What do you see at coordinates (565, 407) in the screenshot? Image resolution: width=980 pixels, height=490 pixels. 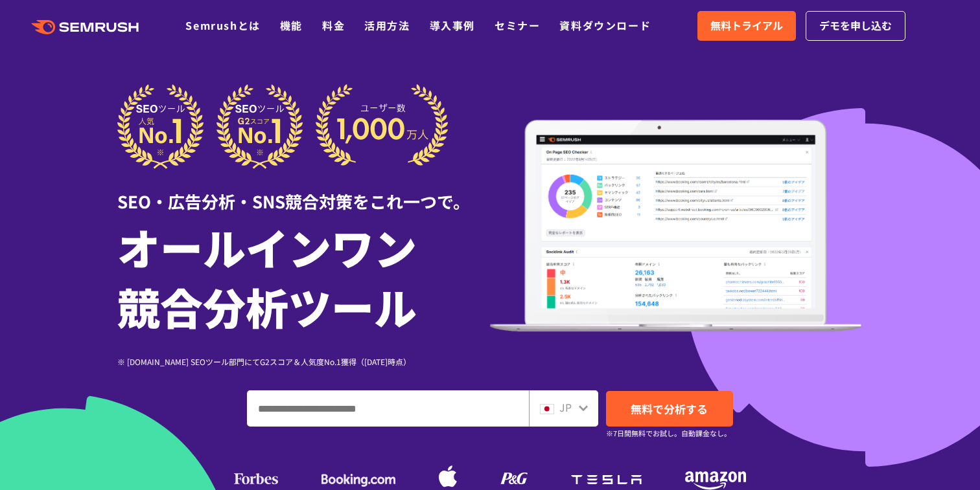 I see `span: JP` at bounding box center [565, 407].